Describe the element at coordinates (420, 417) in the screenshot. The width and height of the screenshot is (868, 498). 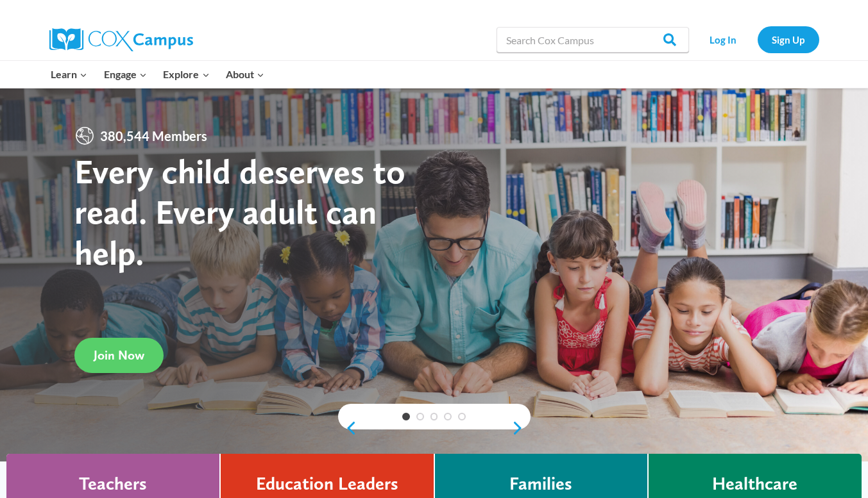
I see `a: 2` at that location.